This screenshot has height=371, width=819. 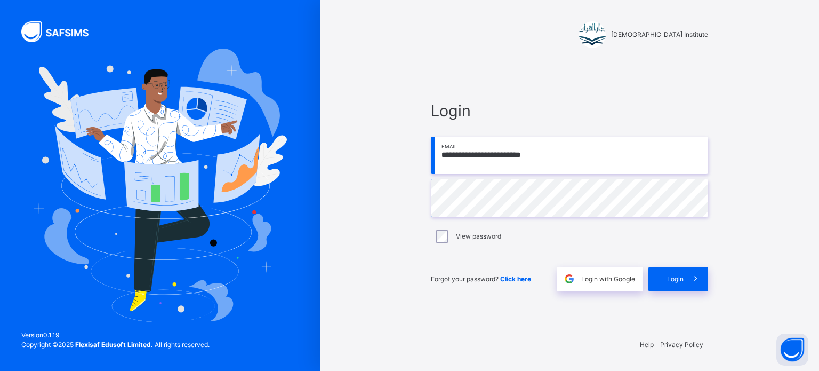 I want to click on img: SAFSIMS Logo, so click(x=61, y=31).